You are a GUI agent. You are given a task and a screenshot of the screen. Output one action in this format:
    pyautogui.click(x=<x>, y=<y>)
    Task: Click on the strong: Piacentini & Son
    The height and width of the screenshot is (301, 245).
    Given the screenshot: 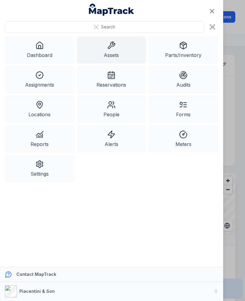 What is the action you would take?
    pyautogui.click(x=37, y=291)
    